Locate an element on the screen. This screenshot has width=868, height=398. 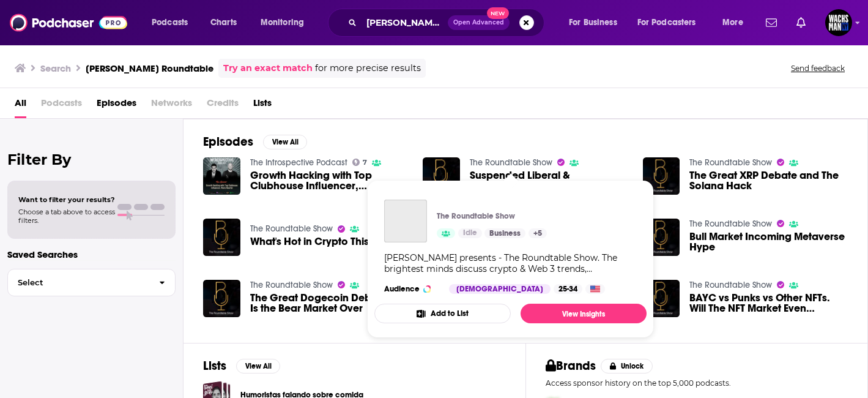
input: Search podcasts, credits, & more... is located at coordinates (404, 23).